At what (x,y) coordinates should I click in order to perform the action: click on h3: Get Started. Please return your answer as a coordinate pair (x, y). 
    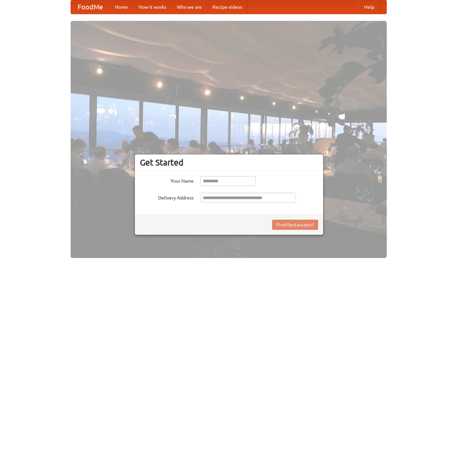
    Looking at the image, I should click on (229, 162).